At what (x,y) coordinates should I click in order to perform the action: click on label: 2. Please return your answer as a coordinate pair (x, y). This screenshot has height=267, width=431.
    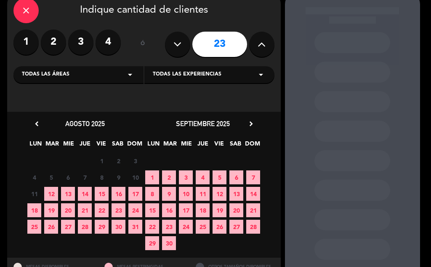
    Looking at the image, I should click on (53, 42).